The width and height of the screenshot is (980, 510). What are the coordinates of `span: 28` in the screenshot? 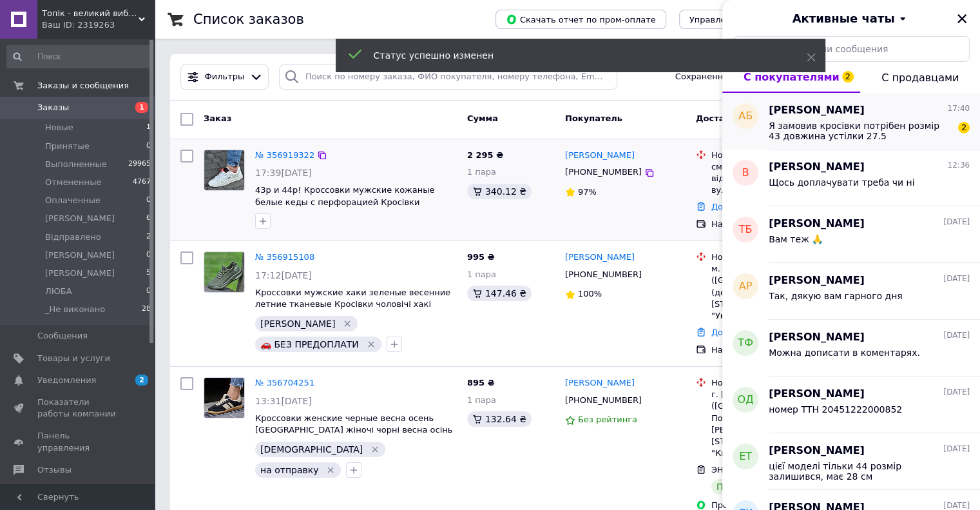 It's located at (146, 309).